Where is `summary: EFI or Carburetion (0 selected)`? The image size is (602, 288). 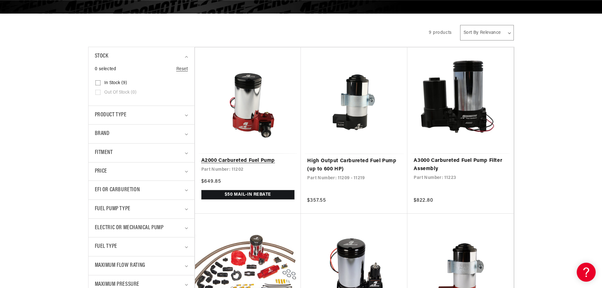 summary: EFI or Carburetion (0 selected) is located at coordinates (141, 190).